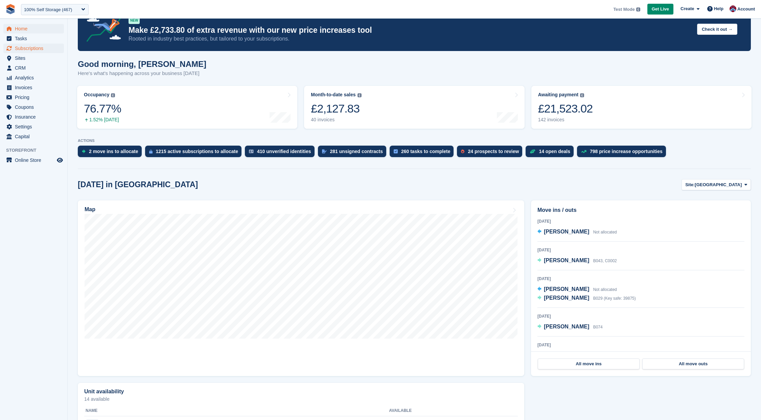 Image resolution: width=761 pixels, height=420 pixels. I want to click on div: £2,127.83, so click(336, 109).